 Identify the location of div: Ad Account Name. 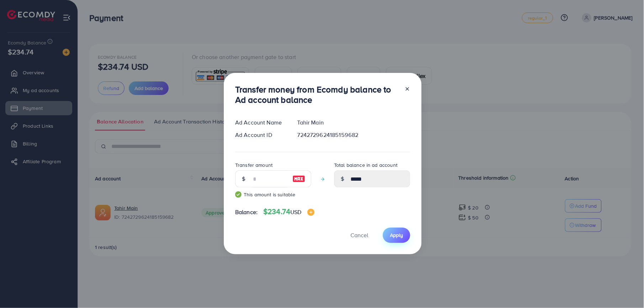
(261, 122).